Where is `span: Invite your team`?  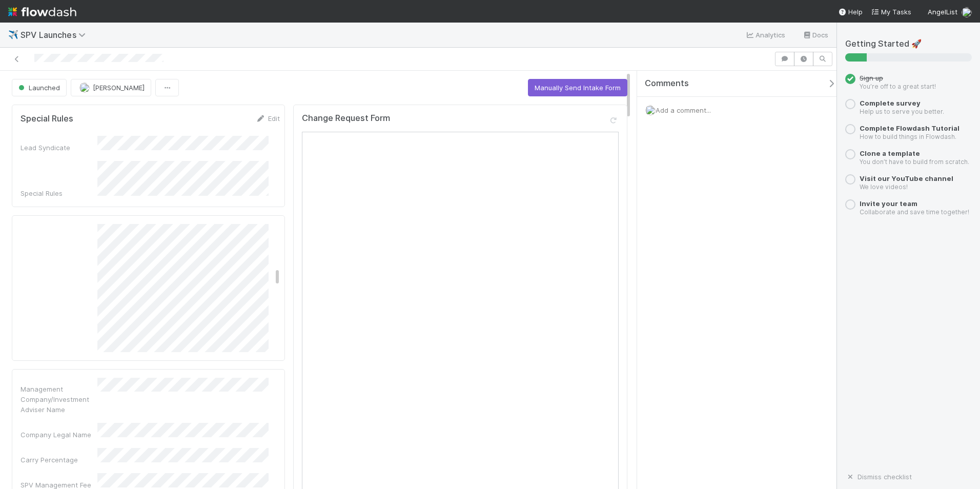
span: Invite your team is located at coordinates (888, 204).